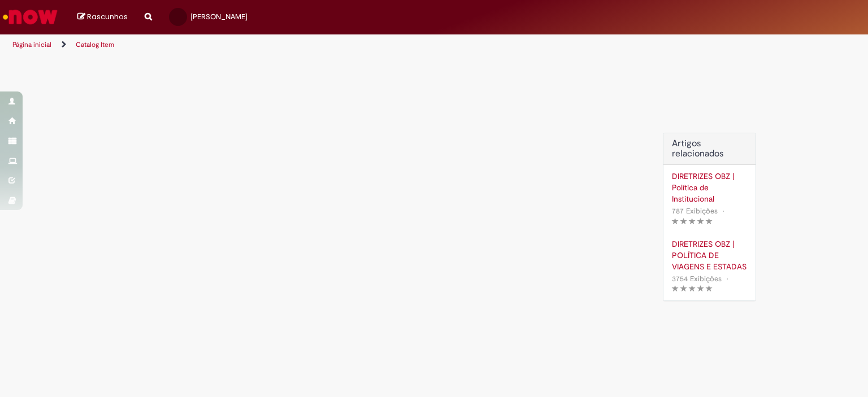  What do you see at coordinates (697, 279) in the screenshot?
I see `span: 3754 Exibições` at bounding box center [697, 279].